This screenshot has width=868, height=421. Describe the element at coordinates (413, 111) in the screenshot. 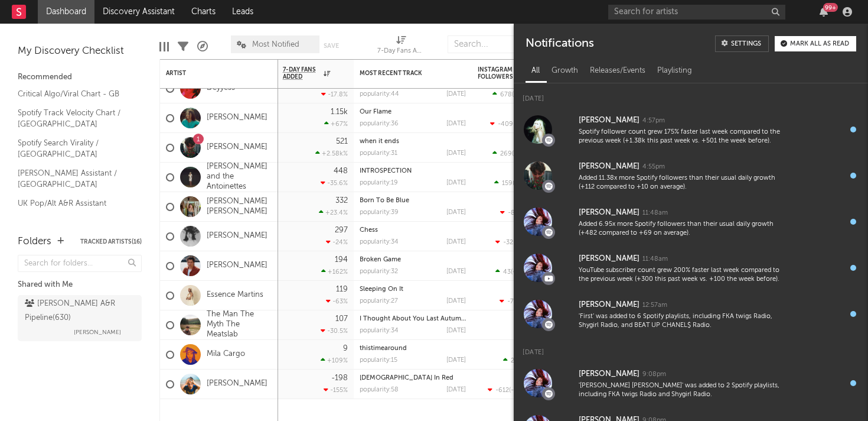

I see `div: Our Flame` at that location.